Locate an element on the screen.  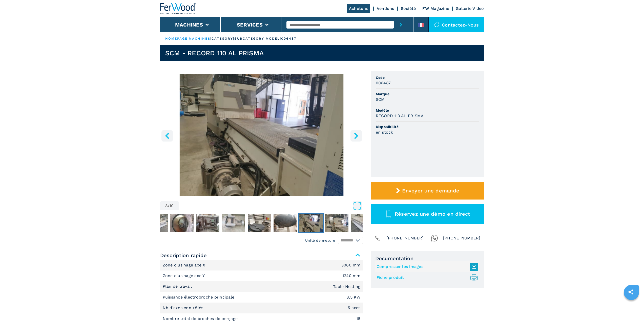
img: 52527f380ea1d09d06b1fb7cedd442c6 is located at coordinates (233, 223).